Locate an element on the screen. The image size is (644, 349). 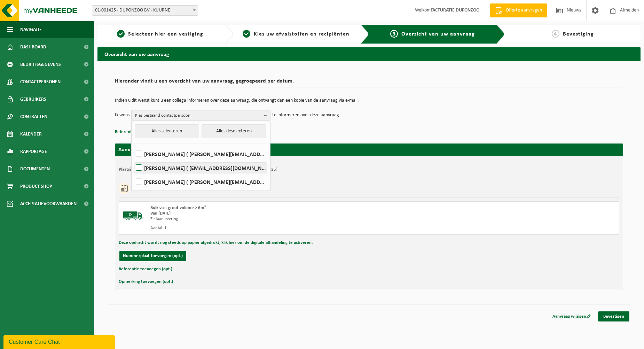
span: Kies uw afvalstoffen en recipiënten is located at coordinates (302, 34).